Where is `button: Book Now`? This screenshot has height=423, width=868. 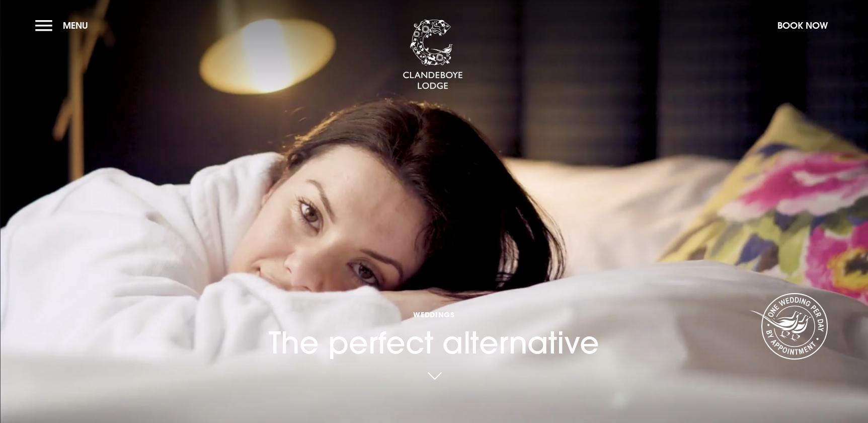
button: Book Now is located at coordinates (802, 25).